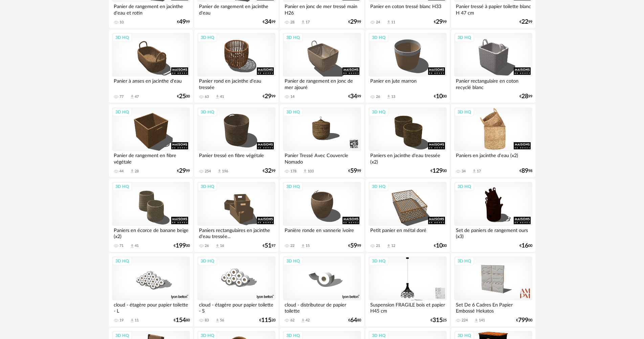  What do you see at coordinates (482, 320) in the screenshot?
I see `div: 141` at bounding box center [482, 320].